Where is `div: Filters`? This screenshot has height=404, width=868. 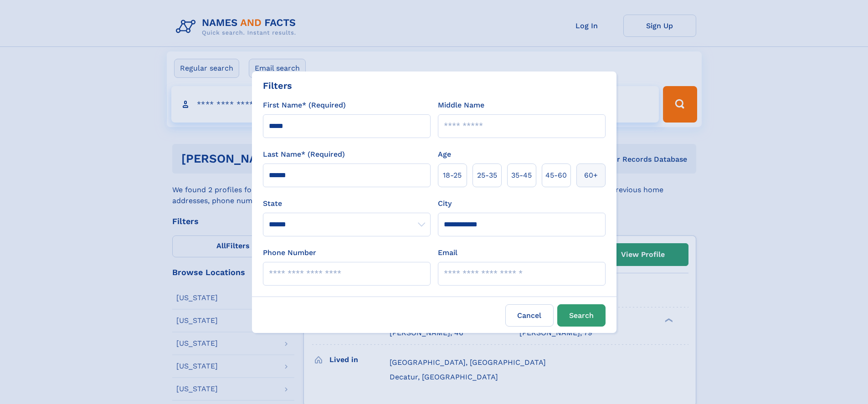 div: Filters is located at coordinates (278, 86).